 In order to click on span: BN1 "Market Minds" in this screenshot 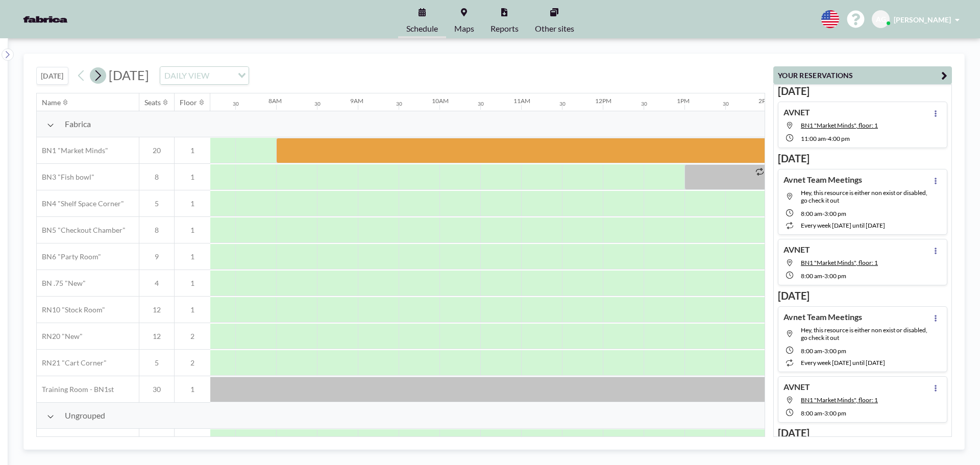, I will do `click(73, 150)`.